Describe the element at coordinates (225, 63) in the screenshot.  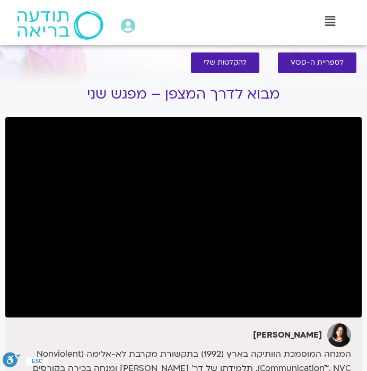
I see `span: להקלטות שלי` at that location.